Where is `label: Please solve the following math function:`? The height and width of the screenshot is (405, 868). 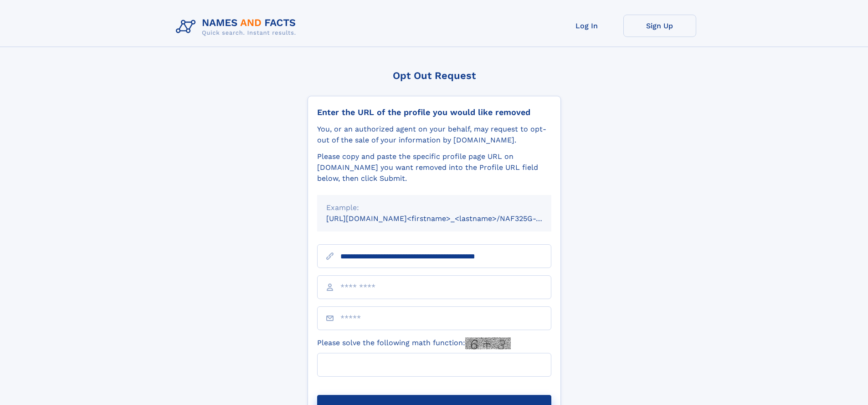
label: Please solve the following math function: is located at coordinates (414, 343).